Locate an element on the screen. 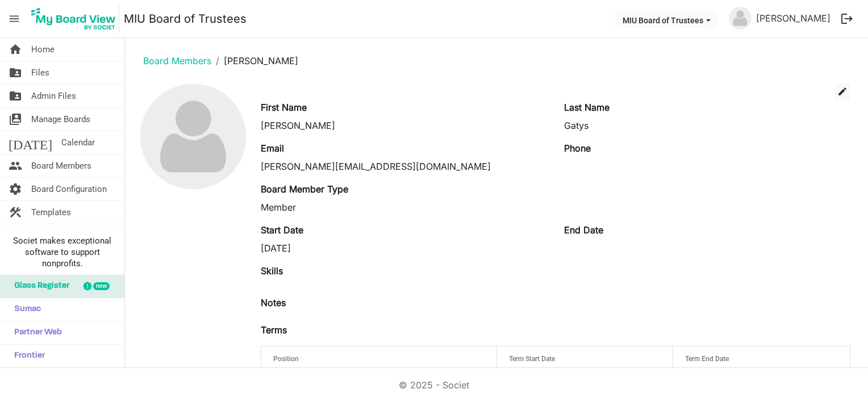 This screenshot has width=868, height=402. button: MIU Board of Trustees dropdownbutton is located at coordinates (666, 20).